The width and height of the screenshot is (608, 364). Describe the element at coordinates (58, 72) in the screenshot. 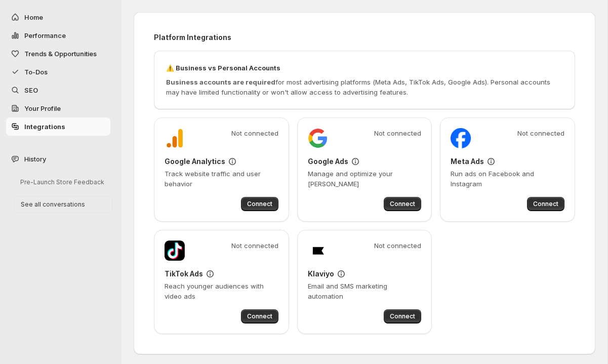

I see `button: To-Dos` at that location.